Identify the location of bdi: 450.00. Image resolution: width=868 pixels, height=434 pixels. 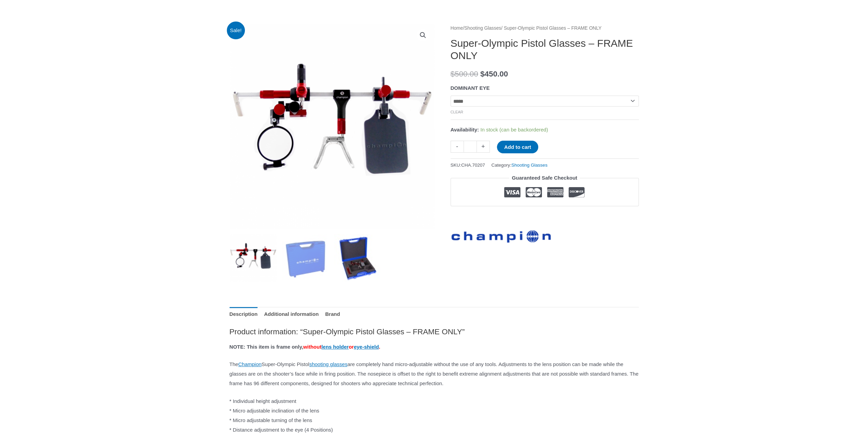
(494, 74).